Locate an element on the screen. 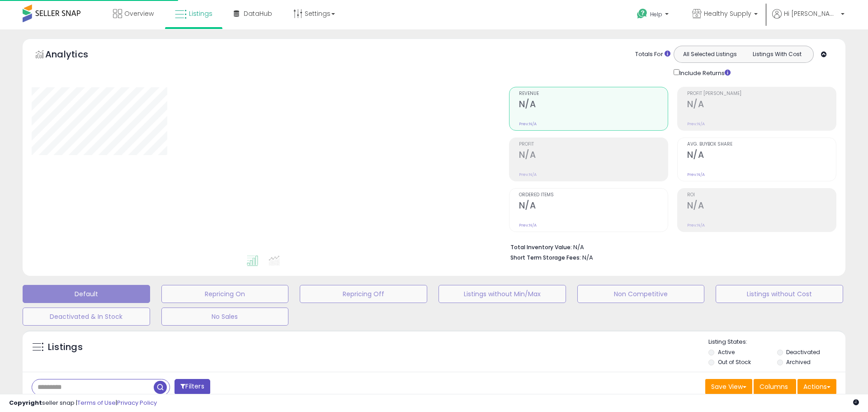  i: Get Help is located at coordinates (642, 14).